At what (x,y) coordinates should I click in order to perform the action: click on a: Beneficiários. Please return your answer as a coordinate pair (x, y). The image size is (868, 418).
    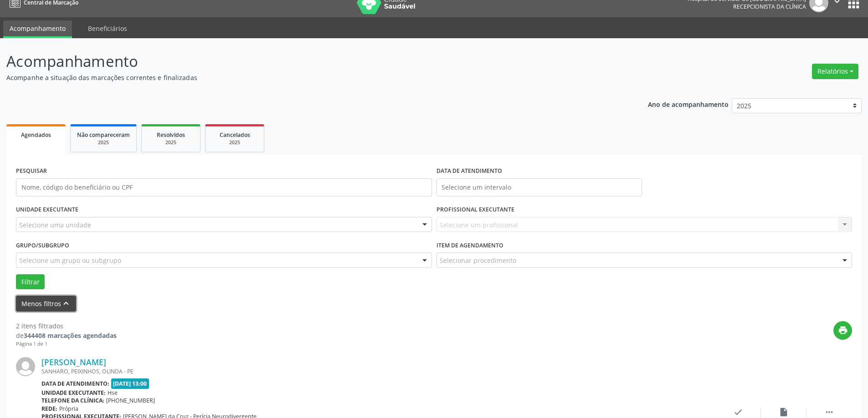
    Looking at the image, I should click on (108, 28).